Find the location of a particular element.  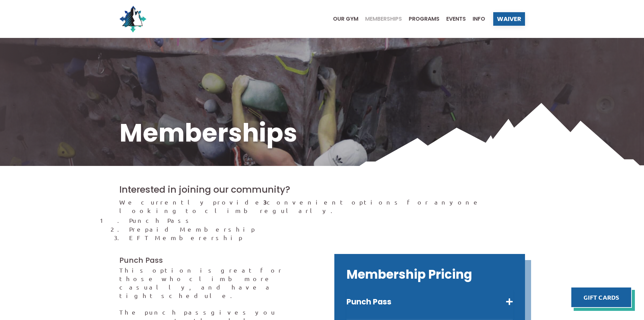

li: Prepaid Membership is located at coordinates (327, 229).